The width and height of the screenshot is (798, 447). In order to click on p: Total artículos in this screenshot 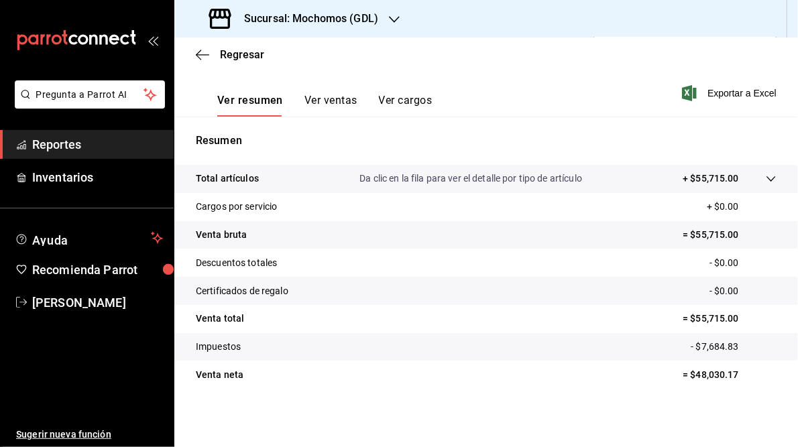, I will do `click(227, 178)`.